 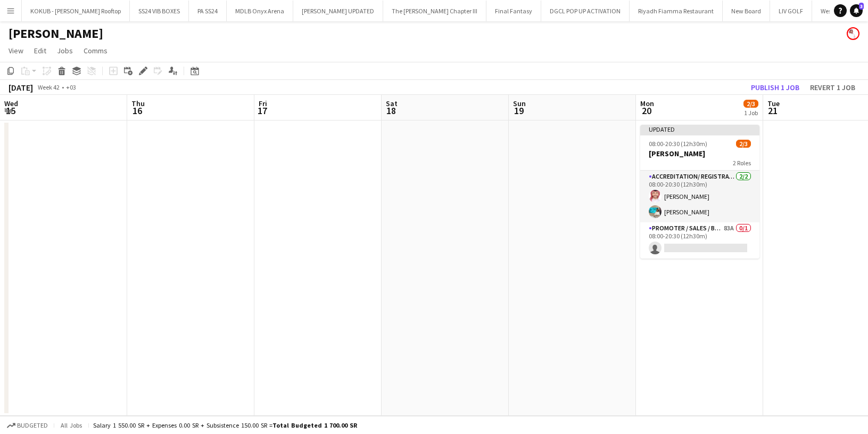 What do you see at coordinates (391, 110) in the screenshot?
I see `span: 18` at bounding box center [391, 110].